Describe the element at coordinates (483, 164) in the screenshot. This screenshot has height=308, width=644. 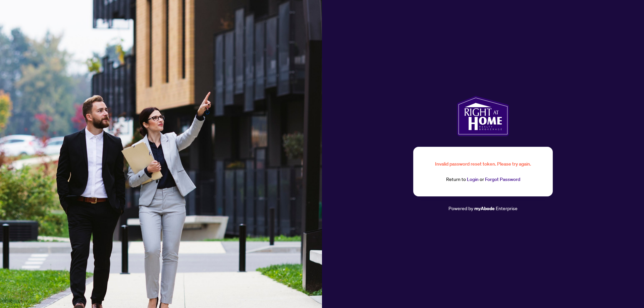
I see `div: Invalid password reset token. Please try again.` at that location.